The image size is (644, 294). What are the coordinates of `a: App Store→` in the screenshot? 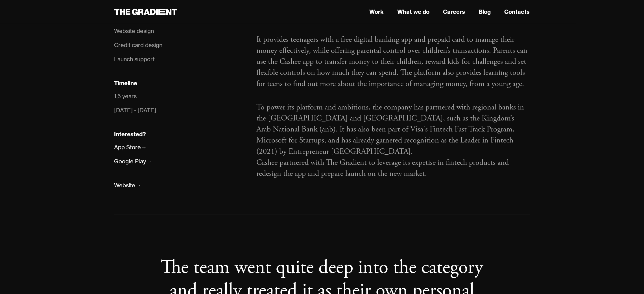 It's located at (130, 147).